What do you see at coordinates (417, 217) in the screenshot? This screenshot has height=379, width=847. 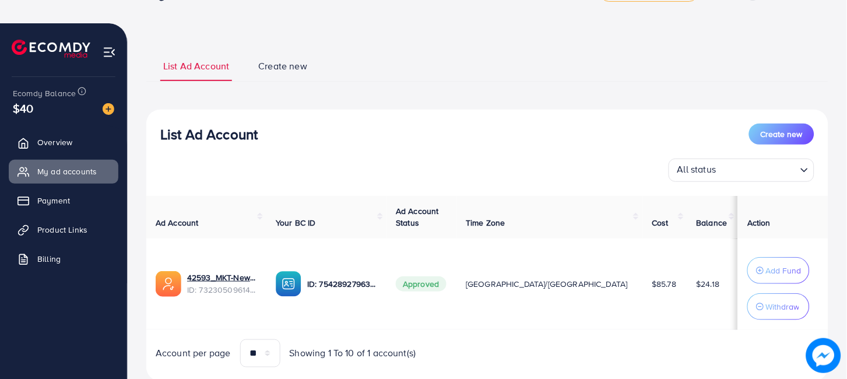 I see `span: Ad Account Status` at bounding box center [417, 217].